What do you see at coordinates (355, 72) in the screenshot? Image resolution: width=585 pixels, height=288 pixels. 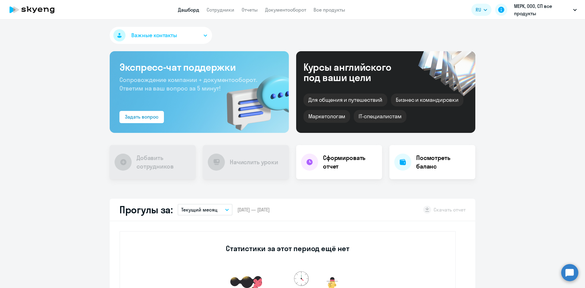 I see `div: Курсы английского под ваши цели` at bounding box center [355, 72].